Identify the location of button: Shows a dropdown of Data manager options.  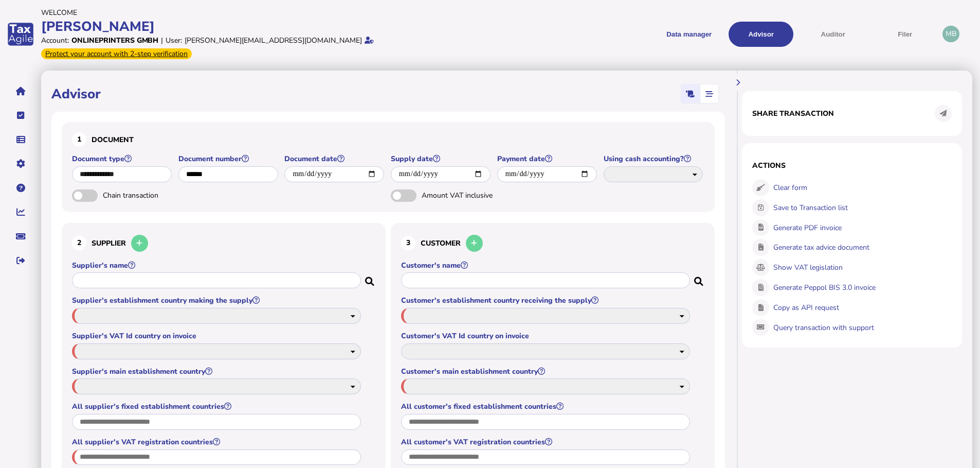
(690, 34).